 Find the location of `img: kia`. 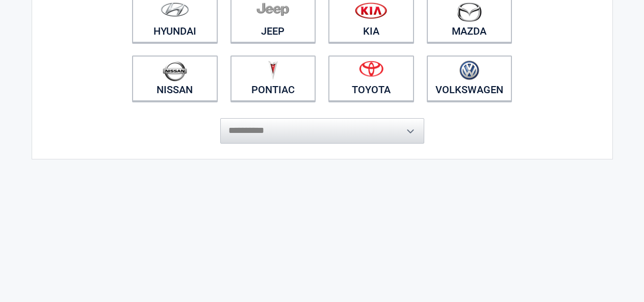

img: kia is located at coordinates (371, 10).